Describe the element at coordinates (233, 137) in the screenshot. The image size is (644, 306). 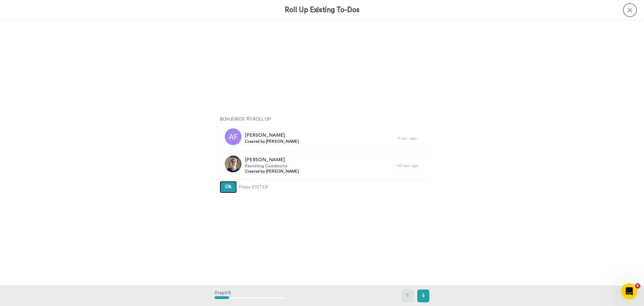
I see `img: avatar` at that location.